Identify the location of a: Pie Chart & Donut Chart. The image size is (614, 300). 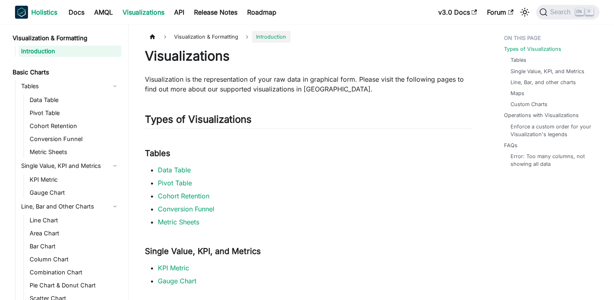
(74, 285).